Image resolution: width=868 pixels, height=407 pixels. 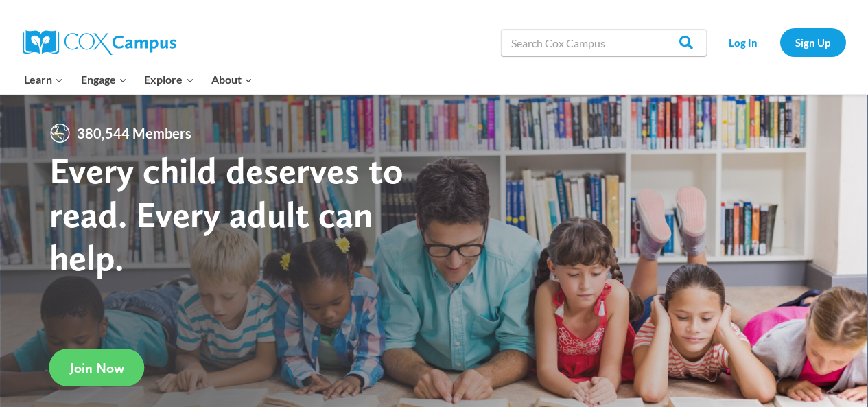 What do you see at coordinates (43, 80) in the screenshot?
I see `span: Learn` at bounding box center [43, 80].